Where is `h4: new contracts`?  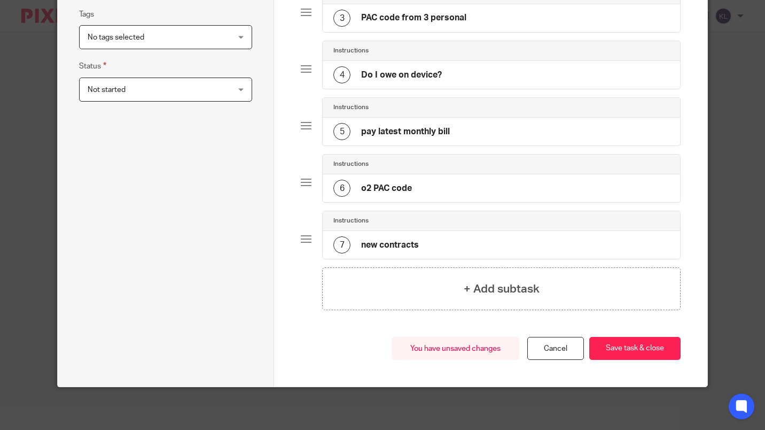 h4: new contracts is located at coordinates (390, 245).